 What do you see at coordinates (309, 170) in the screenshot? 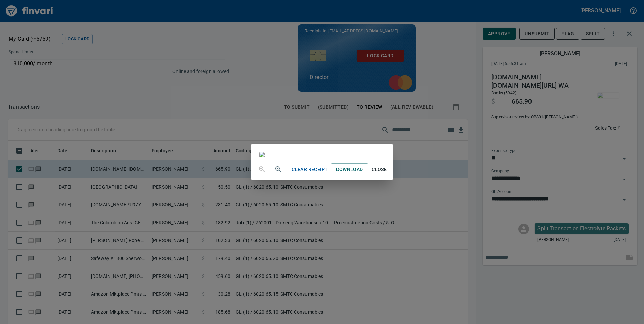
I see `span: Clear Receipt` at bounding box center [309, 170].